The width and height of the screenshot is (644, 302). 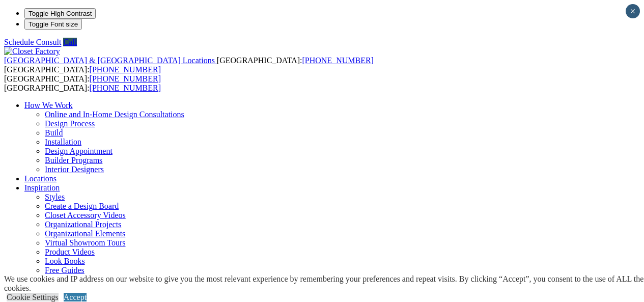 What do you see at coordinates (53, 24) in the screenshot?
I see `button: Toggle Font size` at bounding box center [53, 24].